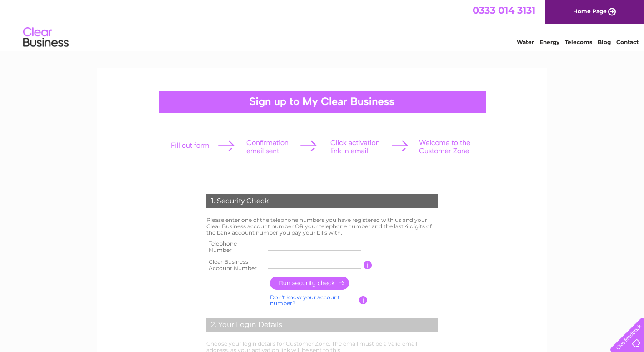 This screenshot has width=644, height=352. What do you see at coordinates (504, 10) in the screenshot?
I see `a: 0333 014 3131` at bounding box center [504, 10].